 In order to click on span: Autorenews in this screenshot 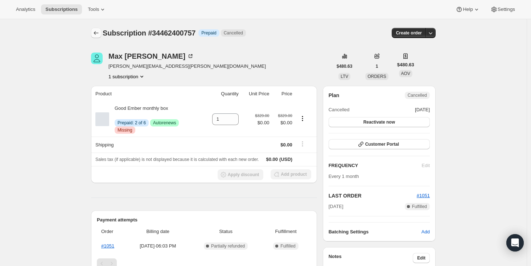, I will do `click(164, 123)`.